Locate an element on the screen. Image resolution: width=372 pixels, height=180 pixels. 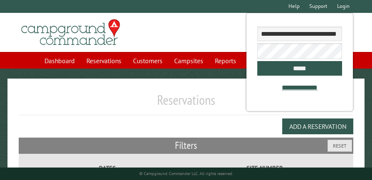
img: Campground Commander is located at coordinates (71, 32).